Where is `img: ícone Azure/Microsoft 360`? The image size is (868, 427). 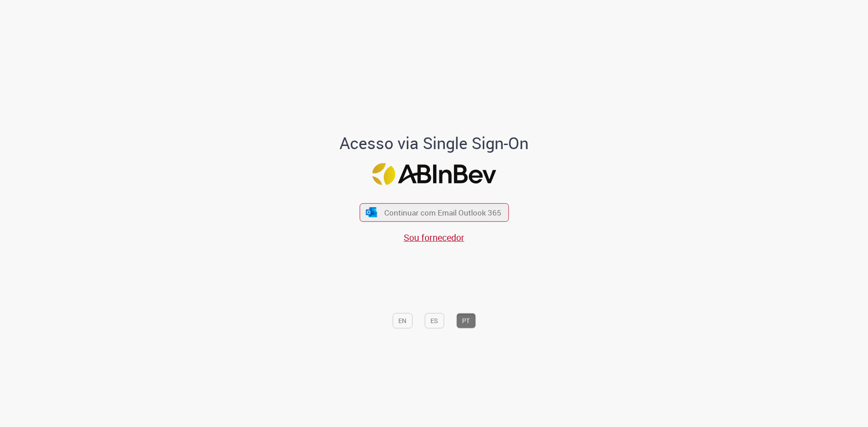
img: ícone Azure/Microsoft 360 is located at coordinates (371, 212).